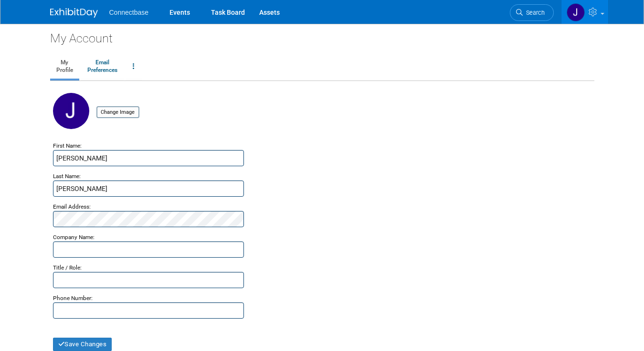 Image resolution: width=644 pixels, height=351 pixels. I want to click on small: First Name:, so click(67, 146).